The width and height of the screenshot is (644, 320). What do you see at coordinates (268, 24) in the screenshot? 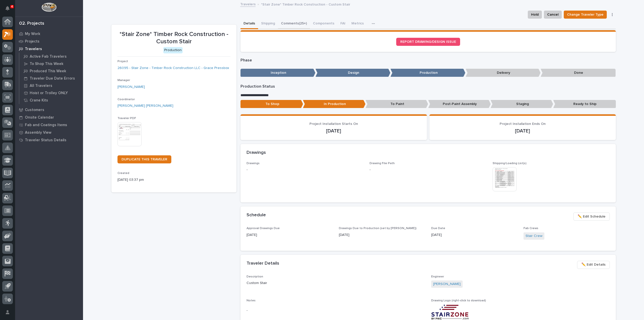
I see `button: Shipping` at bounding box center [268, 24].